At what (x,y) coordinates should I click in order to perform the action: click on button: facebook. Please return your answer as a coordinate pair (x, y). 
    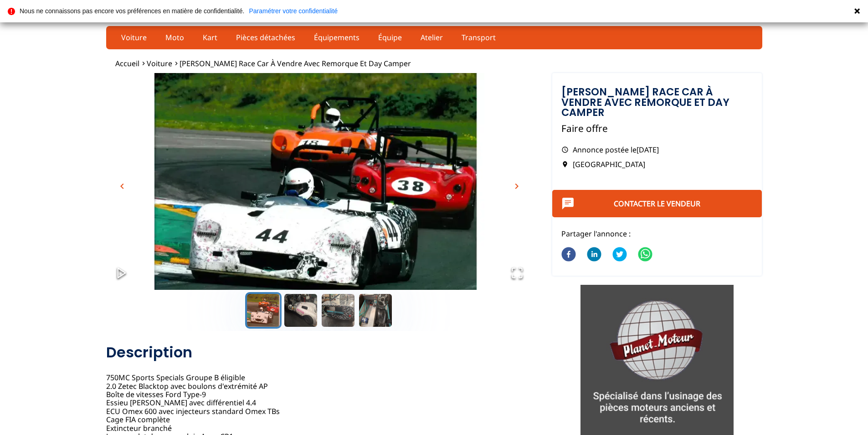
    Looking at the image, I should click on (569, 255).